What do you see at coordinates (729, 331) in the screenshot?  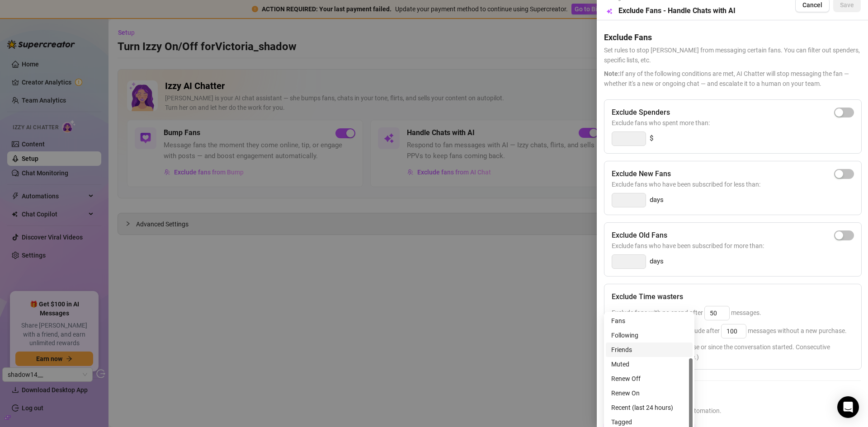 I see `span: If they have spent before, exclude after messages without a new purchase.` at bounding box center [729, 331].